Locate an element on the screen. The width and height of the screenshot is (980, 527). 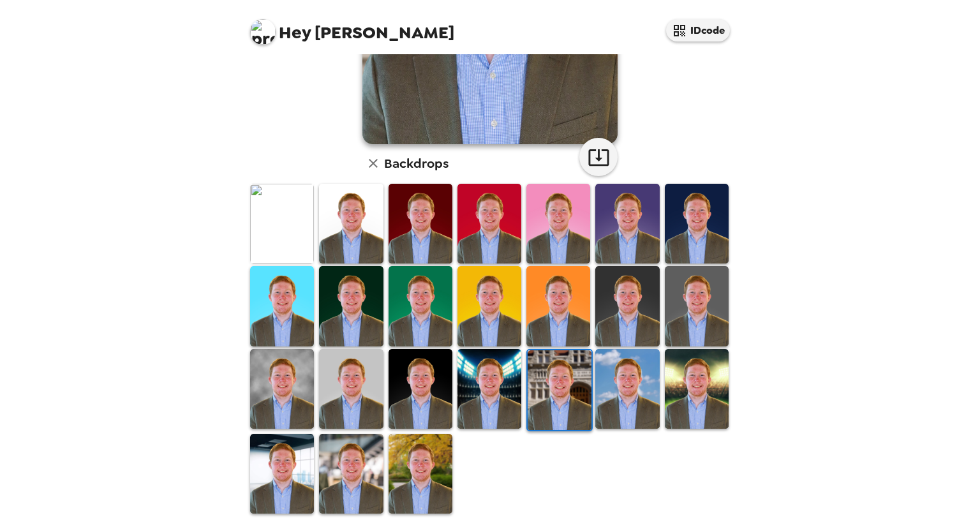
img: Original is located at coordinates (282, 223).